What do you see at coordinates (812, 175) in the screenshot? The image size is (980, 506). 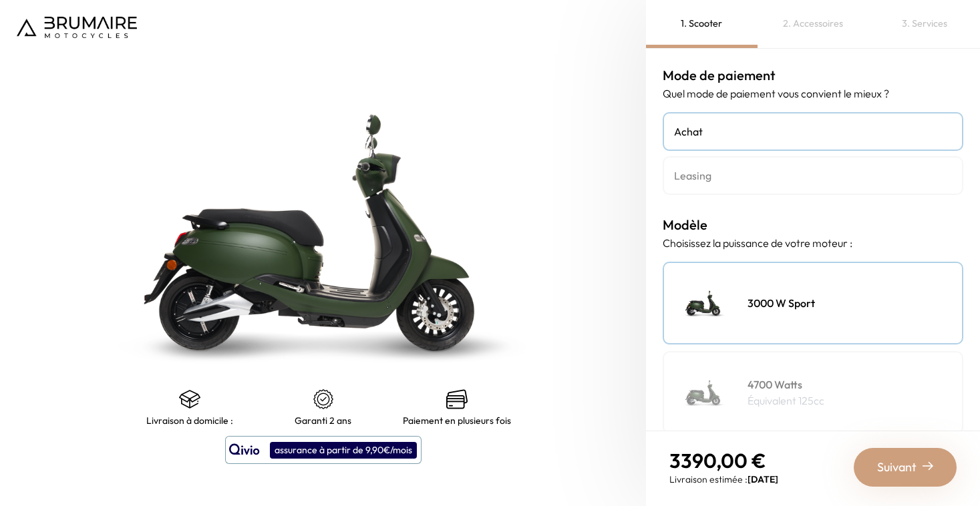 I see `h4: Leasing` at bounding box center [812, 175].